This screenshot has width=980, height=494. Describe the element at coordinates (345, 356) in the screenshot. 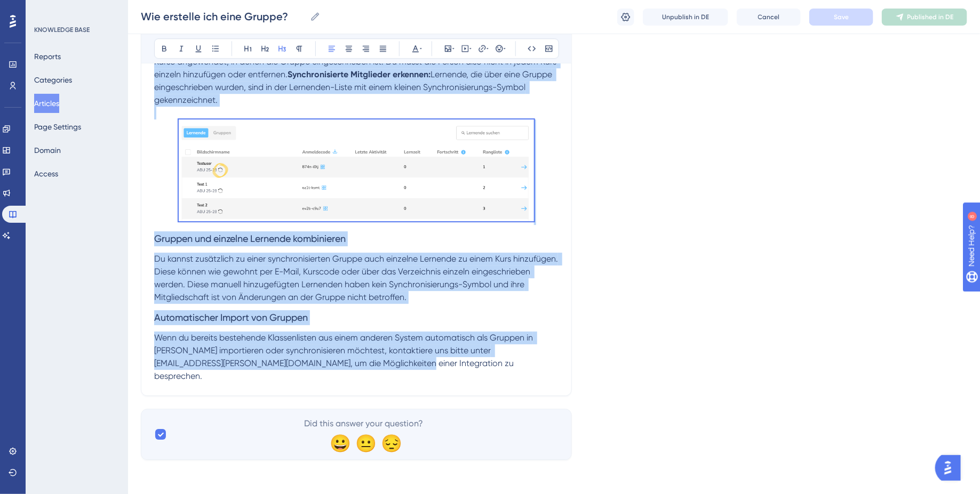

I see `span: Wenn du bereits bestehende Klassenlisten aus einem anderen System automatisch als Gruppen in [PER...` at that location.